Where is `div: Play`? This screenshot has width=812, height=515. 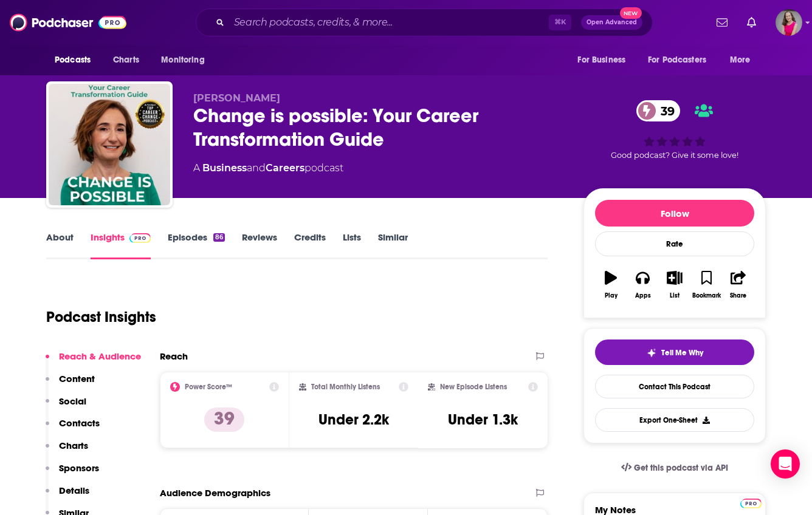 div: Play is located at coordinates (611, 296).